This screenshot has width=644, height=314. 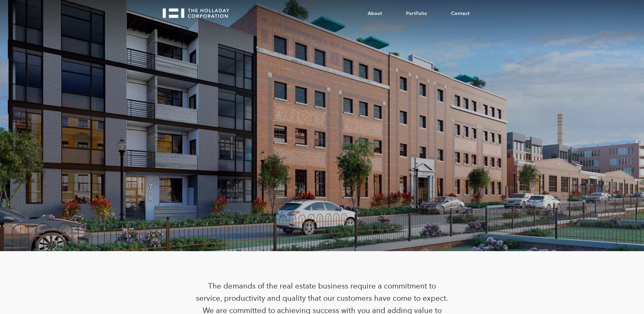 I want to click on a: home, so click(x=199, y=11).